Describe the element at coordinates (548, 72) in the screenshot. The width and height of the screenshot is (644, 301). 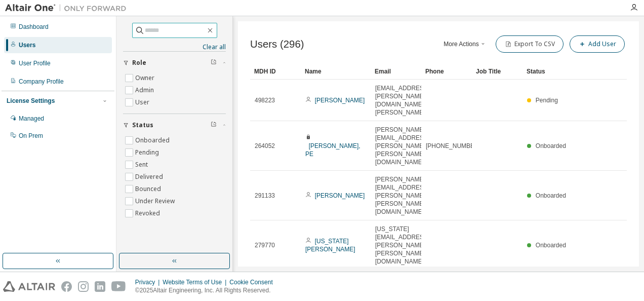
I see `div: Status` at that location.